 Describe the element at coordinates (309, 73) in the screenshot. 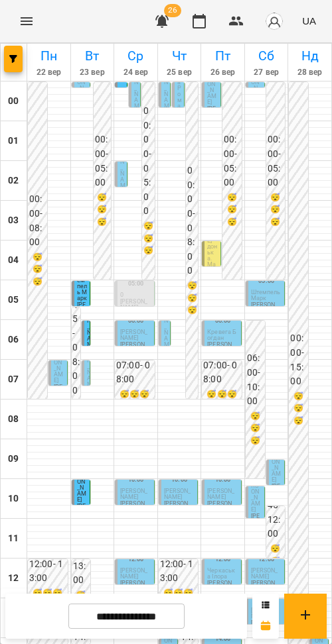

I see `h6: 28 вер` at that location.